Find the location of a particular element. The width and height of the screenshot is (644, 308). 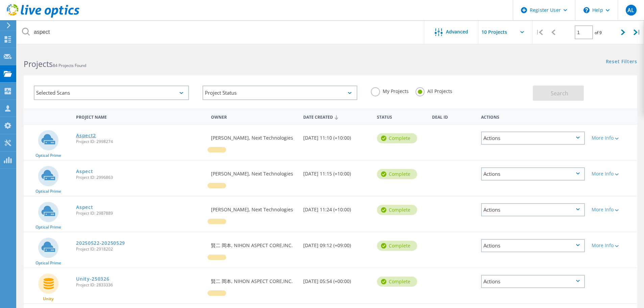

span: Project ID: 2987889 is located at coordinates (140, 214).